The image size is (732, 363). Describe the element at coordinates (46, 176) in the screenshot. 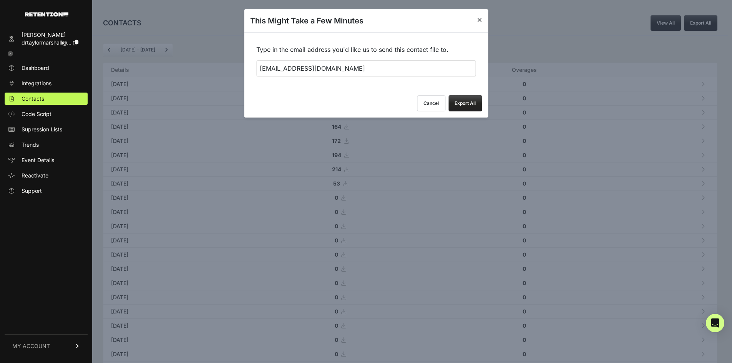

I see `a: Reactivate` at that location.